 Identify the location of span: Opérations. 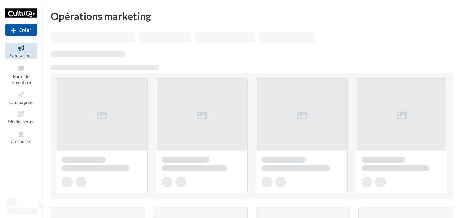
(21, 55).